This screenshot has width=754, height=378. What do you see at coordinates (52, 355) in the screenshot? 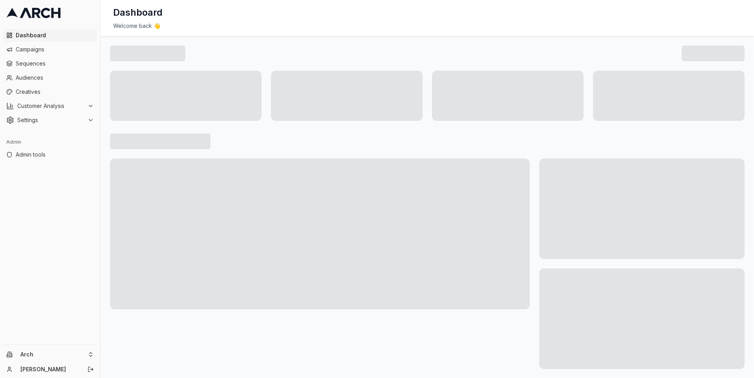
I see `span: Arch` at bounding box center [52, 355].